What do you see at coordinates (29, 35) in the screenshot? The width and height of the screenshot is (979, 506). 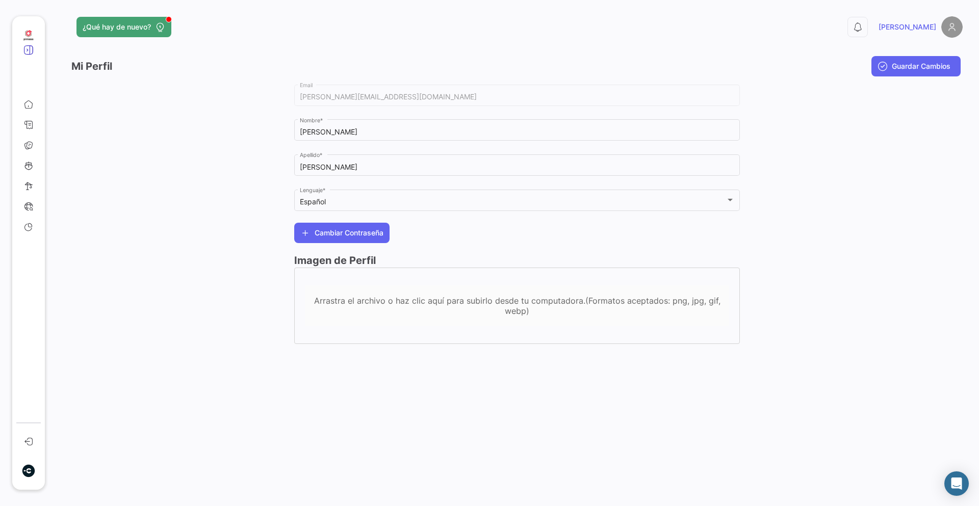 I see `img: ff117959-d04a-4809-8d46-49844dc85631.png` at bounding box center [29, 35].